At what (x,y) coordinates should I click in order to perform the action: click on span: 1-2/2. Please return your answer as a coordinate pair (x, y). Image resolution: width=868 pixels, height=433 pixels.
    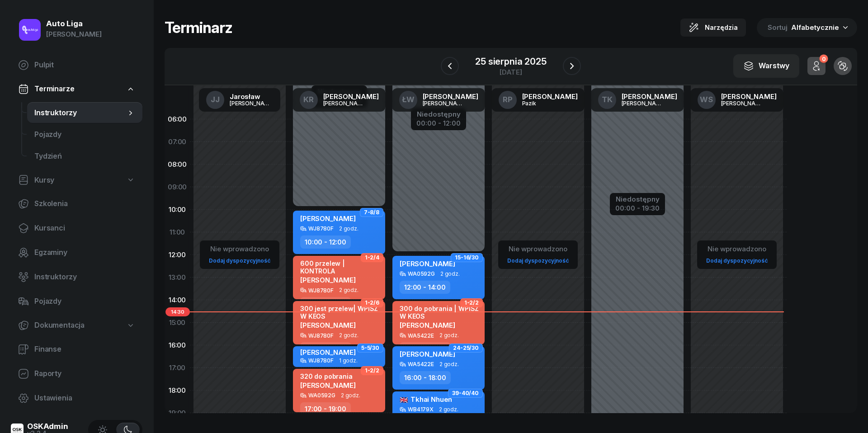
    Looking at the image, I should click on (472, 303).